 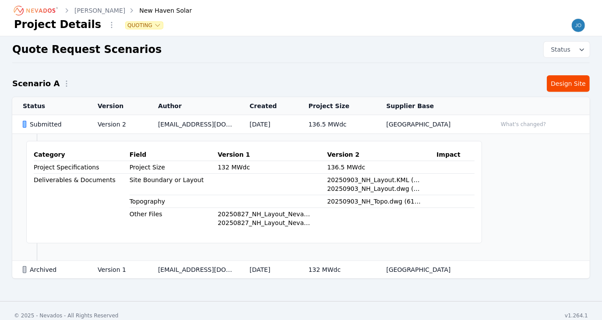 What do you see at coordinates (144, 25) in the screenshot?
I see `span: Quoting` at bounding box center [144, 25].